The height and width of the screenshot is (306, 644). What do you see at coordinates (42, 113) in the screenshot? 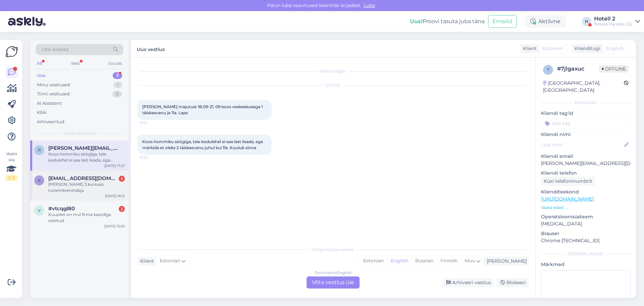
I see `div: Kõik` at bounding box center [42, 113].